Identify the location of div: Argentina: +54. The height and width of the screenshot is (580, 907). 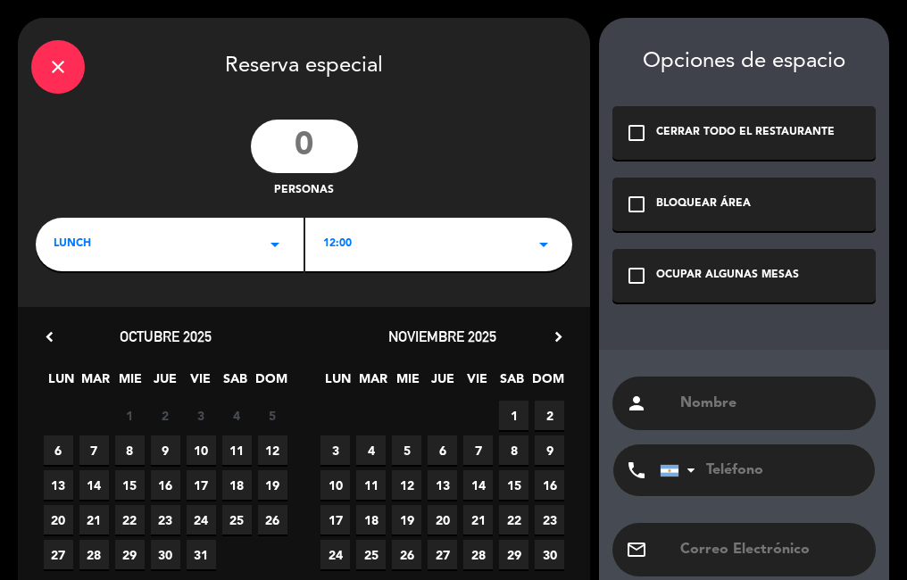
(681, 471).